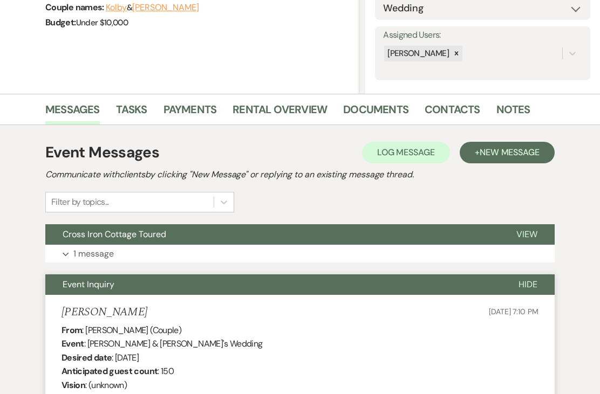  Describe the element at coordinates (279, 113) in the screenshot. I see `a: Rental Overview` at that location.